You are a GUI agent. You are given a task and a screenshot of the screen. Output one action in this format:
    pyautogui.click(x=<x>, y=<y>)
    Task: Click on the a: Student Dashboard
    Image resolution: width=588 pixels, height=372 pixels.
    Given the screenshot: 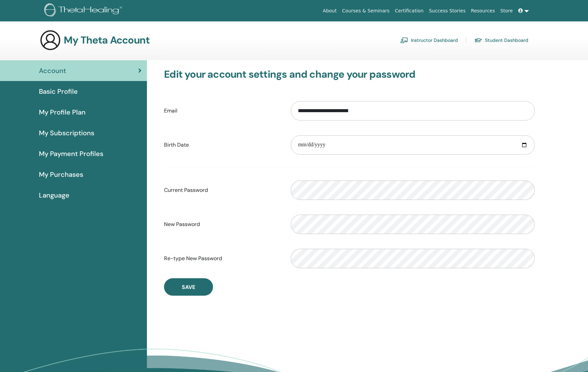 What is the action you would take?
    pyautogui.click(x=501, y=40)
    